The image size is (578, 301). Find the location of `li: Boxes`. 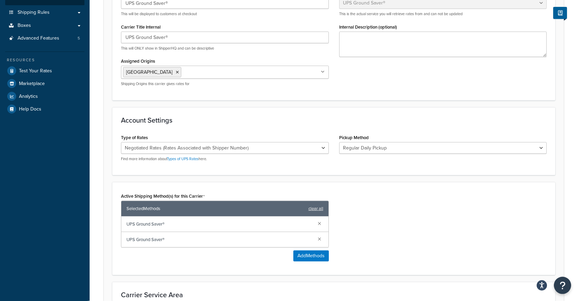

li: Boxes is located at coordinates (45, 26).